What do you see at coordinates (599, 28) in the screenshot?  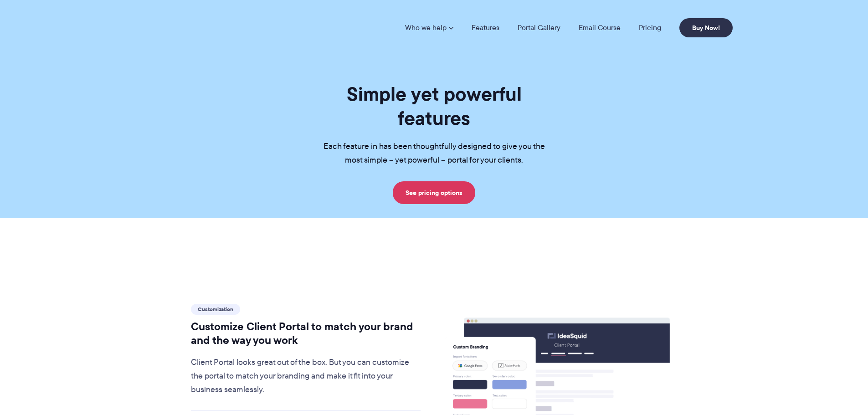 I see `a: Email Course` at bounding box center [599, 28].